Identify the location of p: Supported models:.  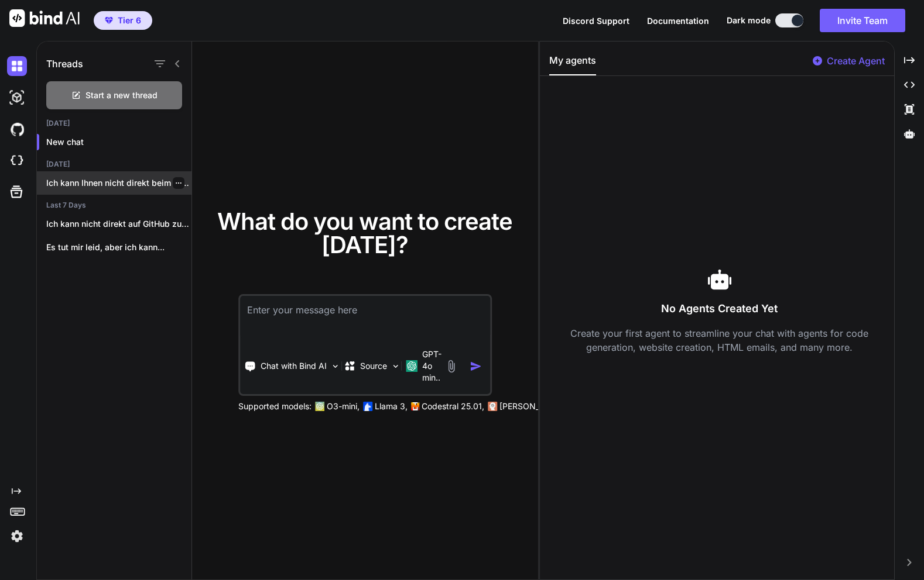
(275, 406).